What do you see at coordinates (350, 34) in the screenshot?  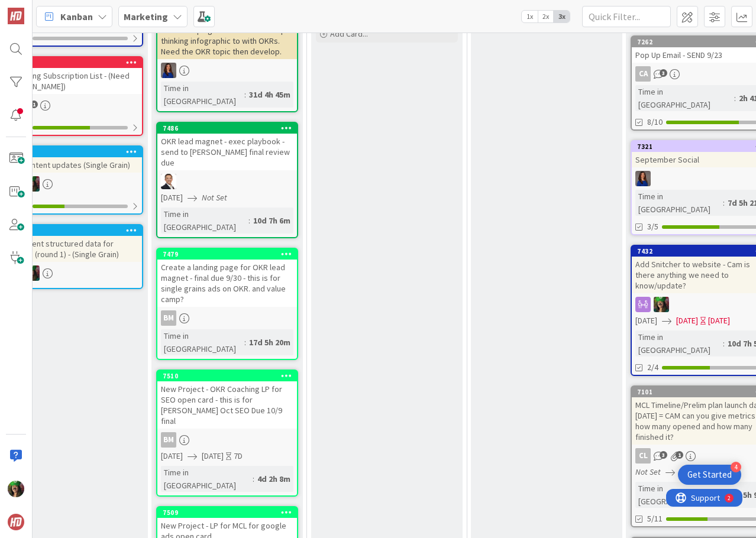 I see `span: Add Card...` at bounding box center [350, 34].